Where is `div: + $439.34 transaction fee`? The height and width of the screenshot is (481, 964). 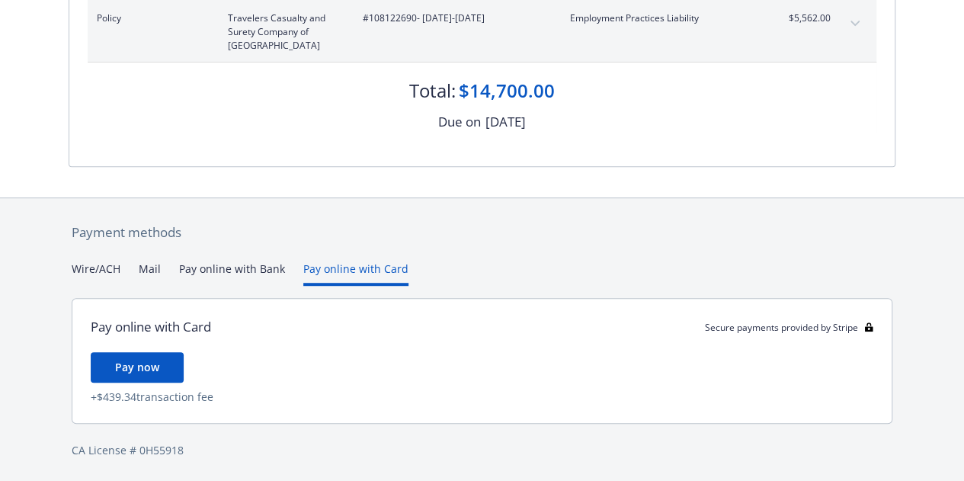
div: + $439.34 transaction fee is located at coordinates (482, 396).